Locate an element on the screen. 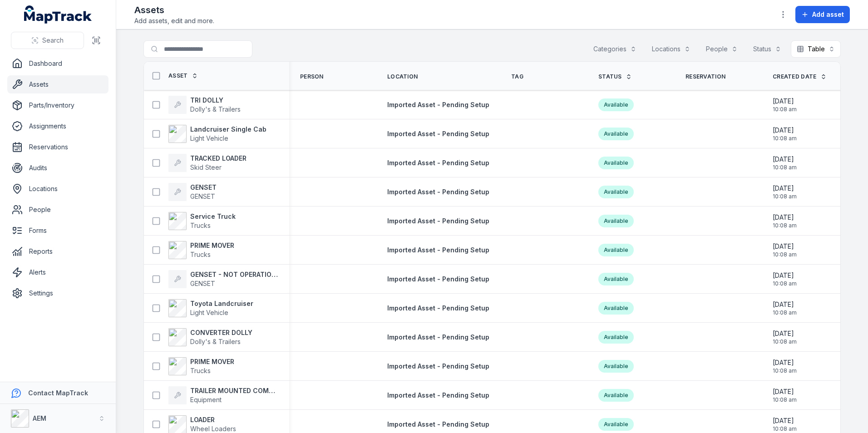 The height and width of the screenshot is (433, 868). h2: Assets is located at coordinates (175, 10).